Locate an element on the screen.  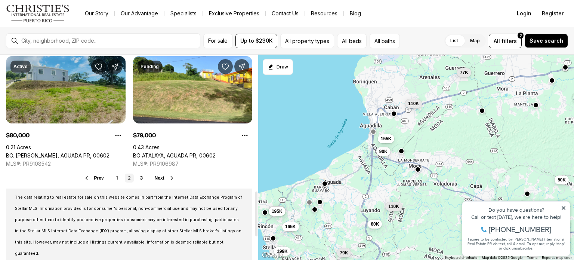
button: Register is located at coordinates (553, 13).